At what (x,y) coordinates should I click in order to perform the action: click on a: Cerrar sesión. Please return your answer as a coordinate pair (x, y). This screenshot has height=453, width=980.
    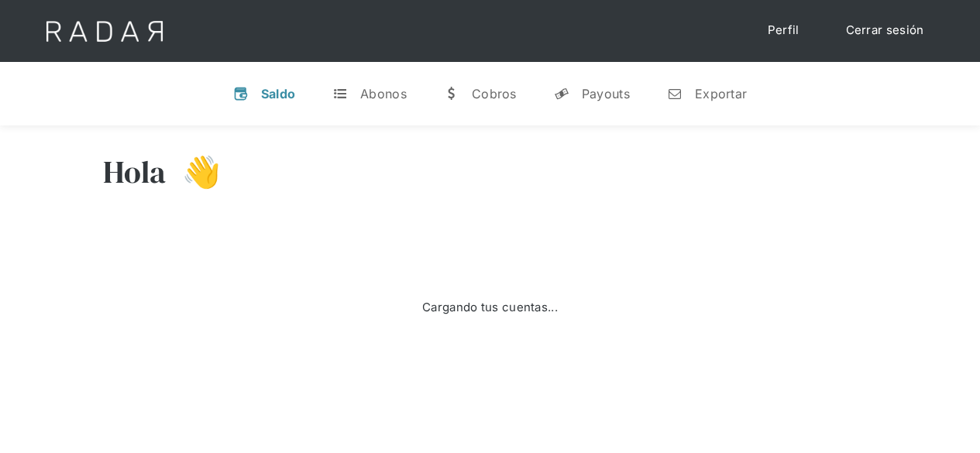
    Looking at the image, I should click on (885, 30).